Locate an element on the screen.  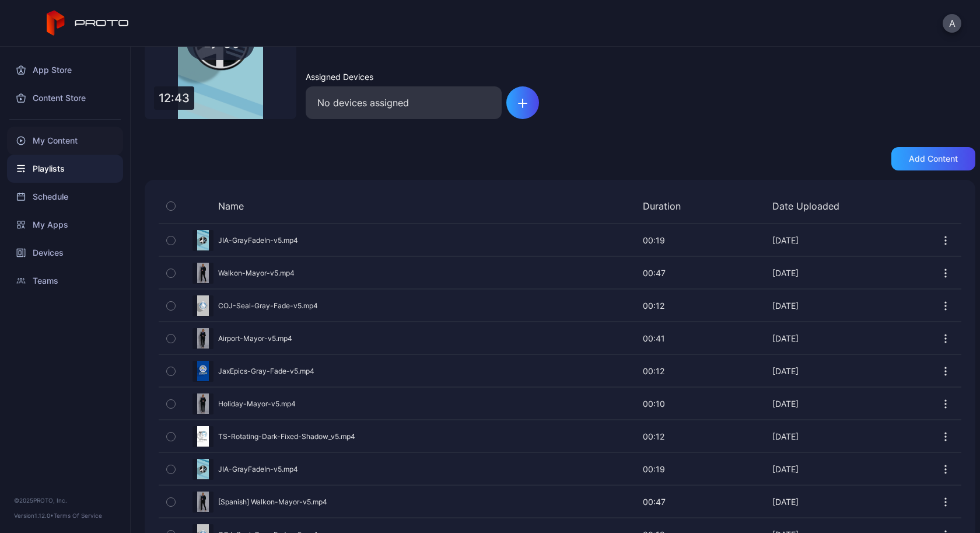
div: My Apps is located at coordinates (65, 224).